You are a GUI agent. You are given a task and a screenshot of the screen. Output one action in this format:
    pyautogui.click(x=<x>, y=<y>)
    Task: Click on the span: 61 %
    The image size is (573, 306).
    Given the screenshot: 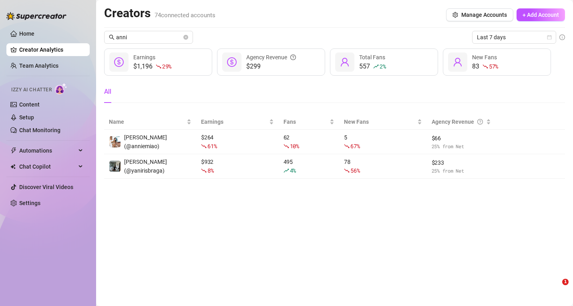 What is the action you would take?
    pyautogui.click(x=212, y=146)
    